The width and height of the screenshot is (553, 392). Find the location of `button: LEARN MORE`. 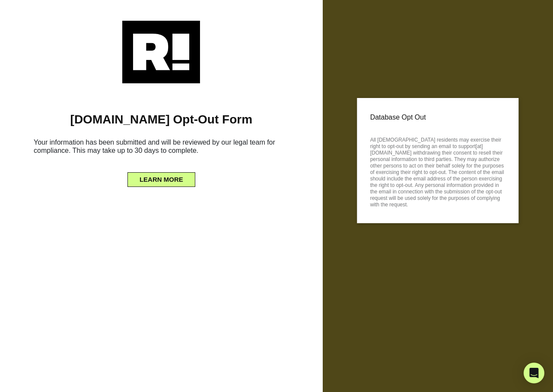

button: LEARN MORE is located at coordinates (161, 179).